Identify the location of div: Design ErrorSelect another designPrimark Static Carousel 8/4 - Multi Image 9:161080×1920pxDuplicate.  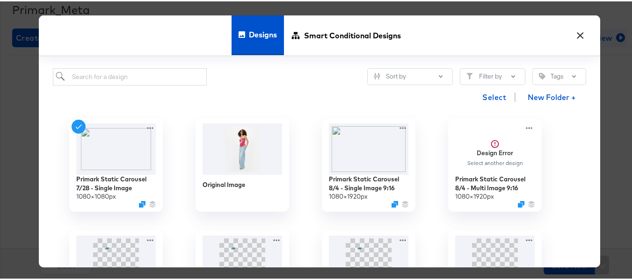
(495, 164).